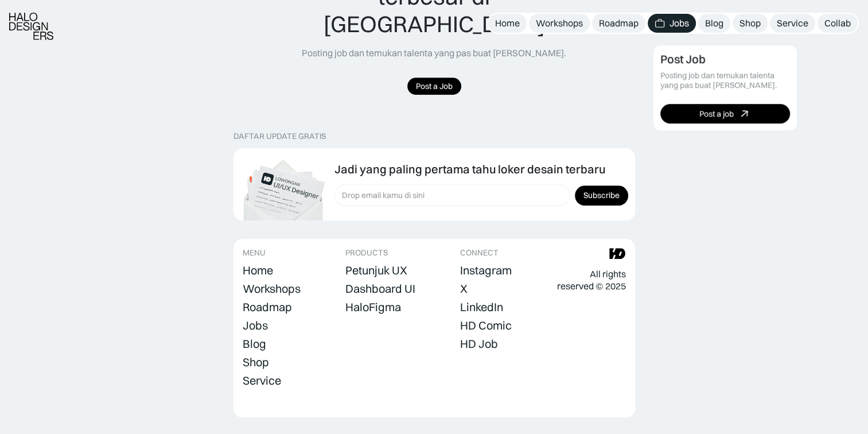  Describe the element at coordinates (479, 344) in the screenshot. I see `div: HD Job` at that location.